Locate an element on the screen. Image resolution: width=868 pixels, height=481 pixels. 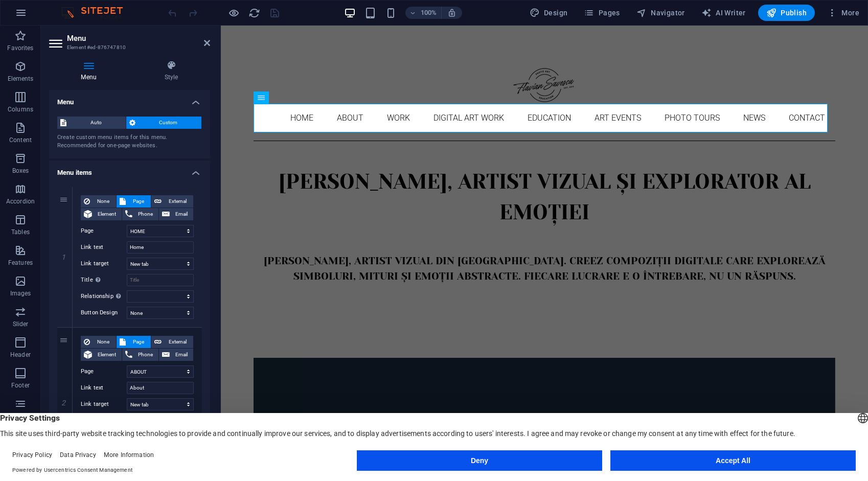
button: 100% is located at coordinates (423, 13).